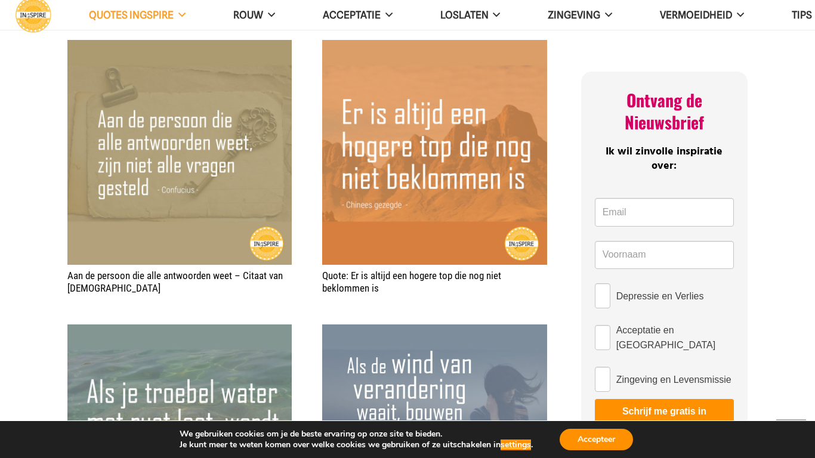 The width and height of the screenshot is (815, 458). What do you see at coordinates (495, 15) in the screenshot?
I see `span: Loslaten Menu` at bounding box center [495, 15].